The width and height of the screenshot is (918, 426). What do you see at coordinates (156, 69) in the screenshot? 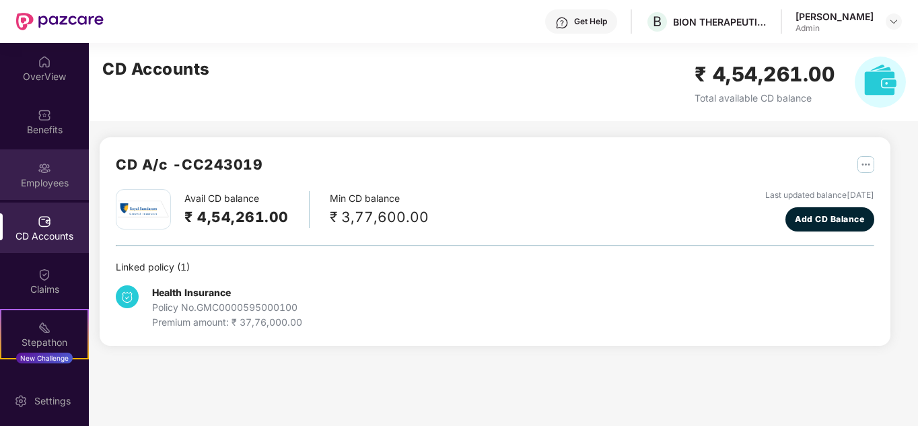
I see `h2: CD Accounts` at bounding box center [156, 69].